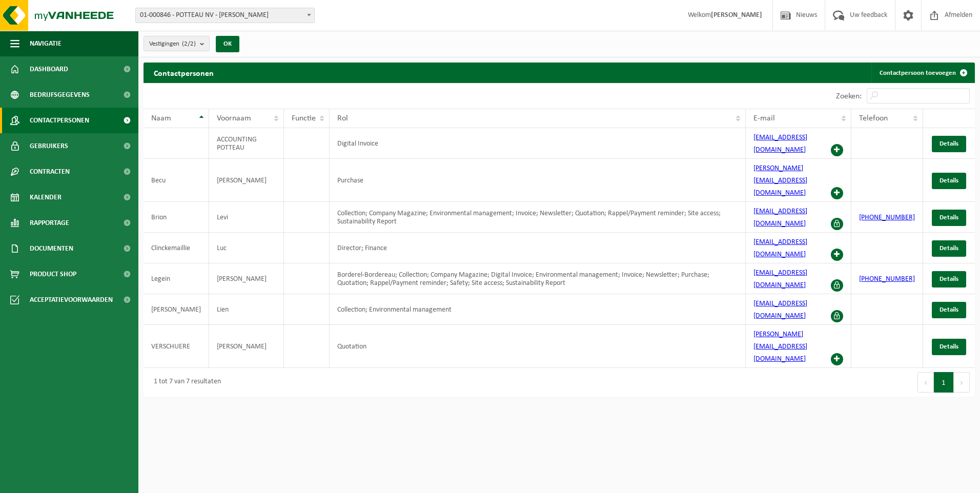 The width and height of the screenshot is (980, 493). I want to click on td: ACCOUNTING POTTEAU, so click(247, 144).